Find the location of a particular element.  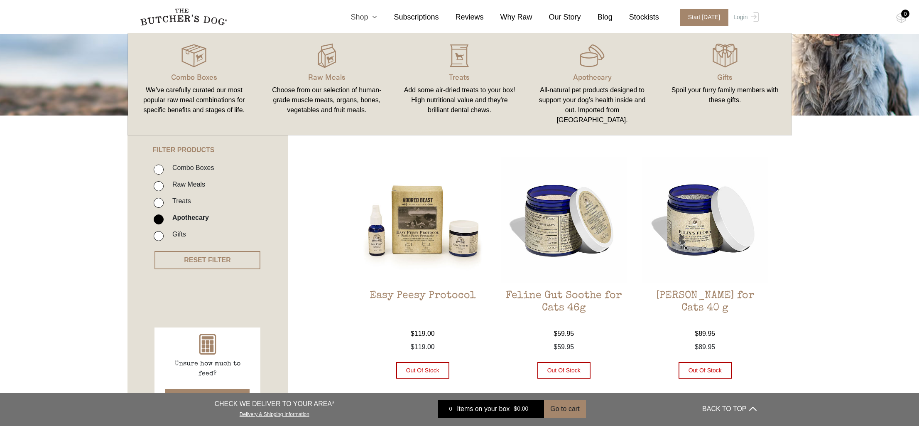

div: We’ve carefully curated our most popular raw meal combinations for specific benefits and stages o... is located at coordinates (194, 100).